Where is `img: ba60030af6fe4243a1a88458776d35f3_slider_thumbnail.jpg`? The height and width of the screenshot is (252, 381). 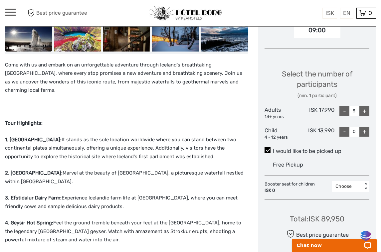
img: ba60030af6fe4243a1a88458776d35f3_slider_thumbnail.jpg is located at coordinates (127, 38).